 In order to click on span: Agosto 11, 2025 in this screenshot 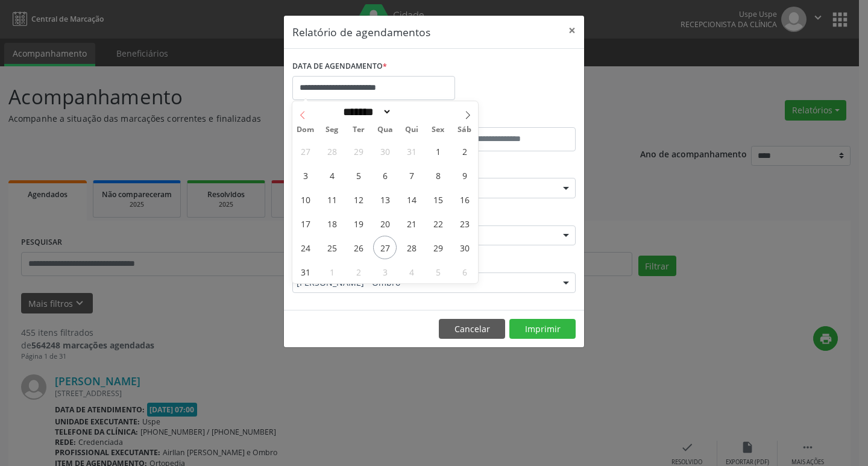, I will do `click(331, 199)`.